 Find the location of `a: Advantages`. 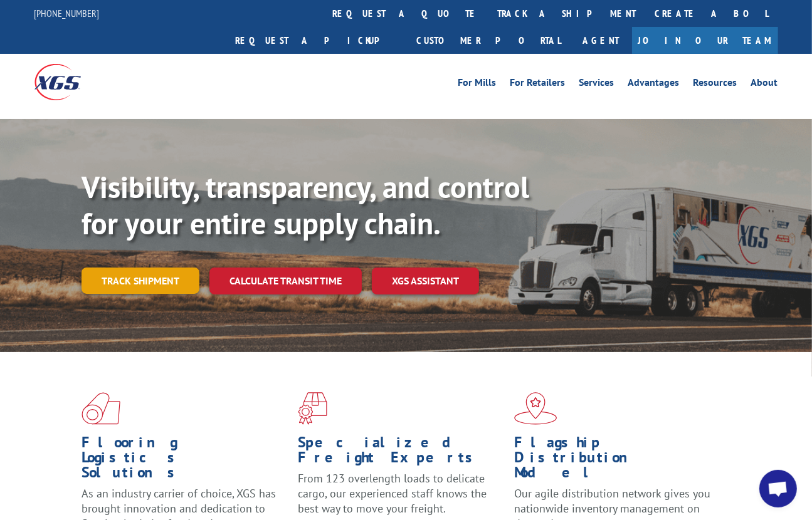

a: Advantages is located at coordinates (654, 84).